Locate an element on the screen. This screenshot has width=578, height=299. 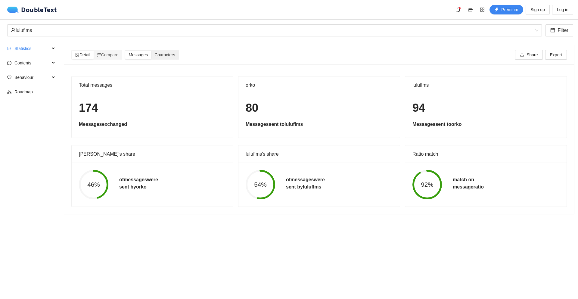
span: appstore is located at coordinates (483, 10).